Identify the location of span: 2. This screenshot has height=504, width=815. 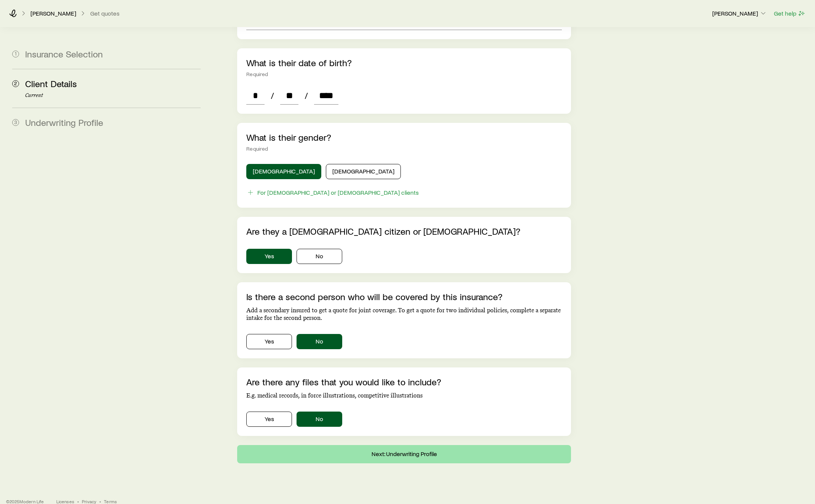
(16, 83).